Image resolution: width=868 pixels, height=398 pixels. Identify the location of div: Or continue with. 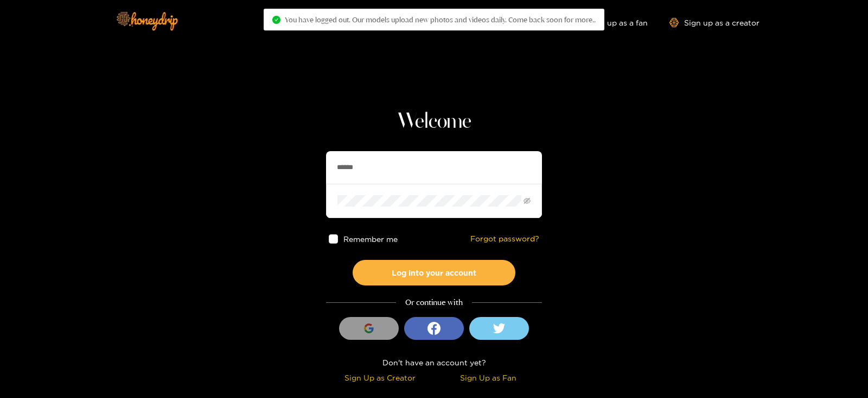
(434, 302).